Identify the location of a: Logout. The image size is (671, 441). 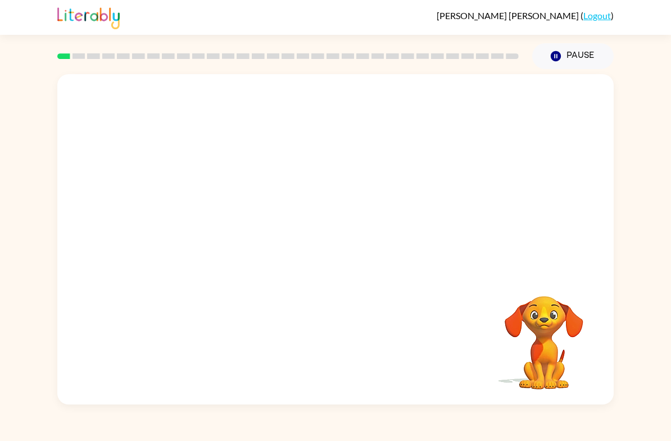
(597, 15).